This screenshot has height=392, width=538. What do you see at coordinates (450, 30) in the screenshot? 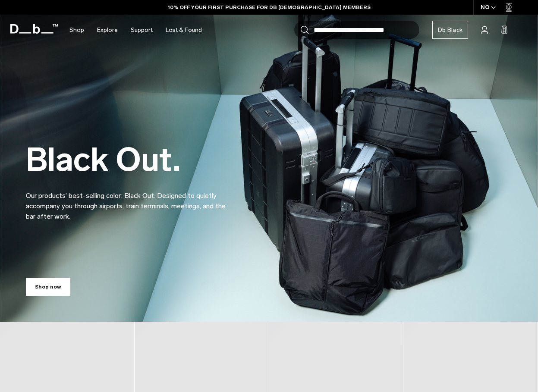
I see `a: Db Black` at bounding box center [450, 30].